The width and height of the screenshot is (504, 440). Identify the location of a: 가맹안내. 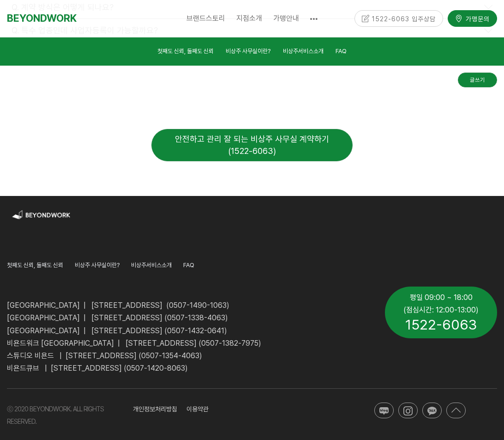
(286, 18).